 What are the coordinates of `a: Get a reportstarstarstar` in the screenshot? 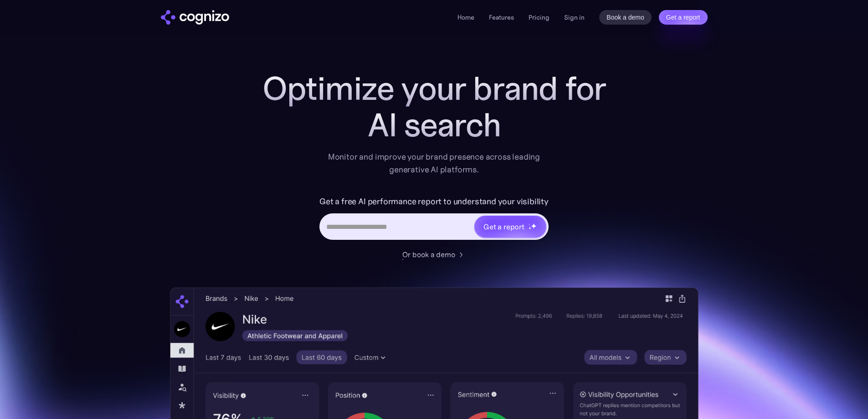 It's located at (510, 227).